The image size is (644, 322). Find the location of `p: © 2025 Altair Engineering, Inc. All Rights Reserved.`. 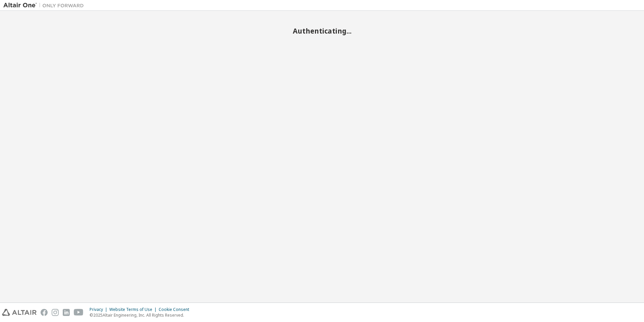

p: © 2025 Altair Engineering, Inc. All Rights Reserved. is located at coordinates (141, 315).